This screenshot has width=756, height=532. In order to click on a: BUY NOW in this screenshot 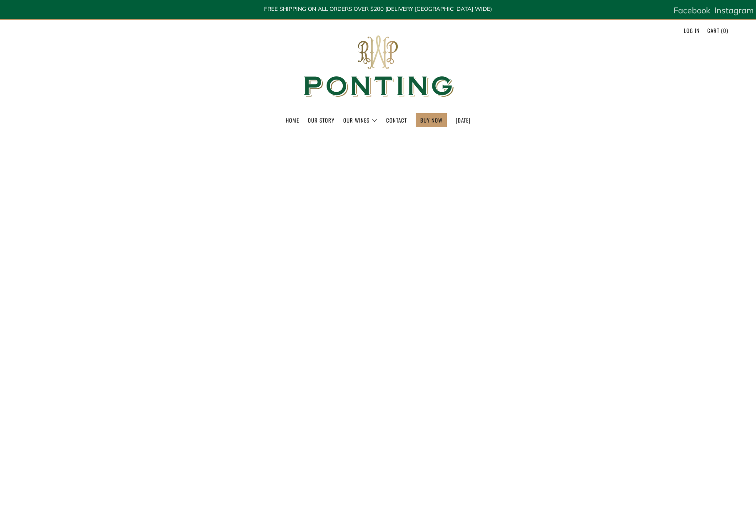, I will do `click(431, 120)`.